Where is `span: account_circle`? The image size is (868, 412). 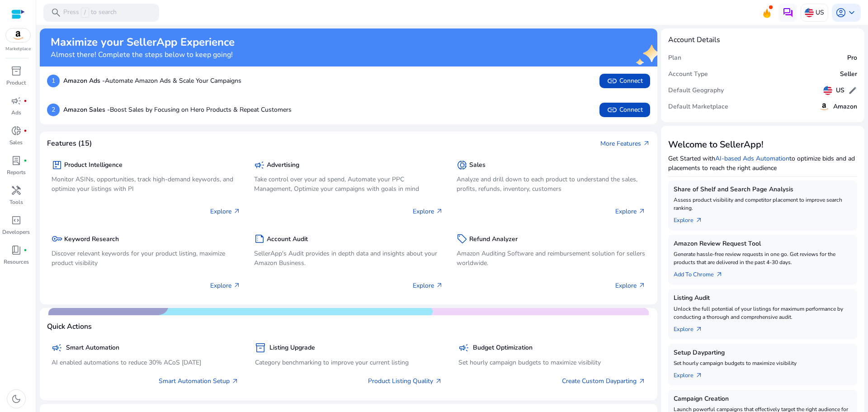
span: account_circle is located at coordinates (841, 13).